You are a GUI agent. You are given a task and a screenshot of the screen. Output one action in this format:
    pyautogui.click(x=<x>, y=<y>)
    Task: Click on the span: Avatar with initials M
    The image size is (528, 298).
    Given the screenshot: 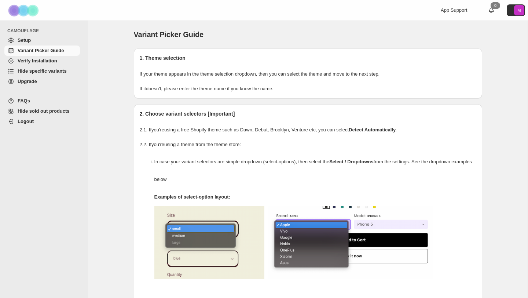 What is the action you would take?
    pyautogui.click(x=519, y=10)
    